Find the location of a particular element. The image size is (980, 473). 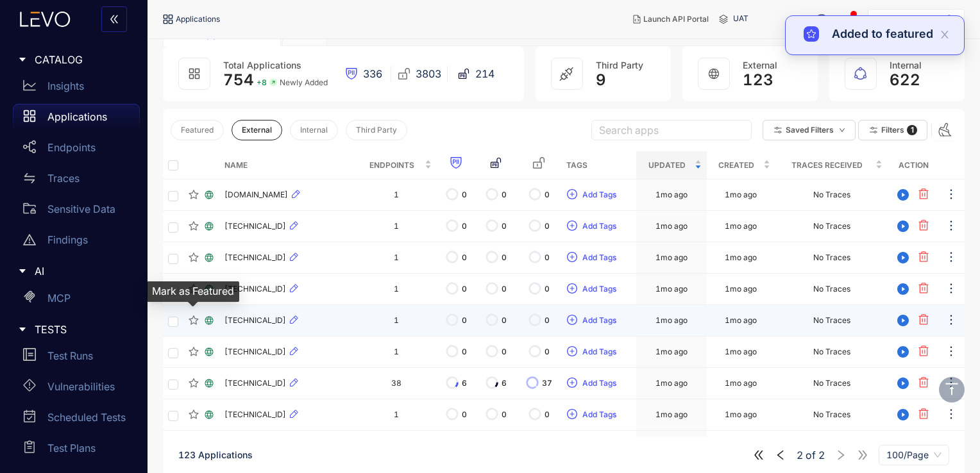

div: All Applications is located at coordinates (222, 33).